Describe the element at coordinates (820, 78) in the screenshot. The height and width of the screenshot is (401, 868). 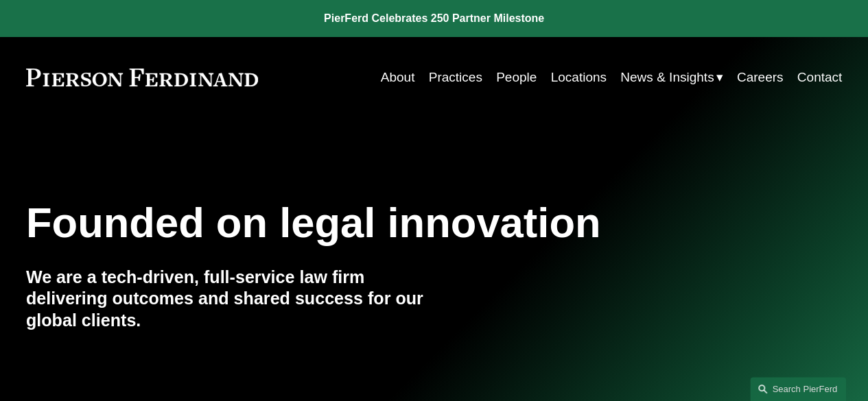
I see `a: Contact` at that location.